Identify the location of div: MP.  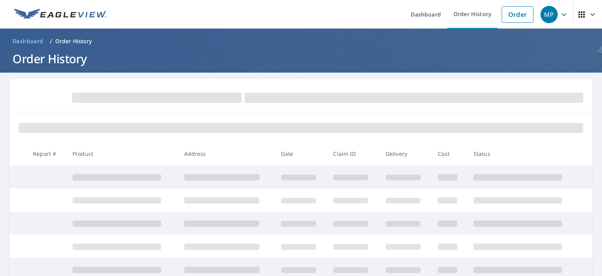
(550, 15).